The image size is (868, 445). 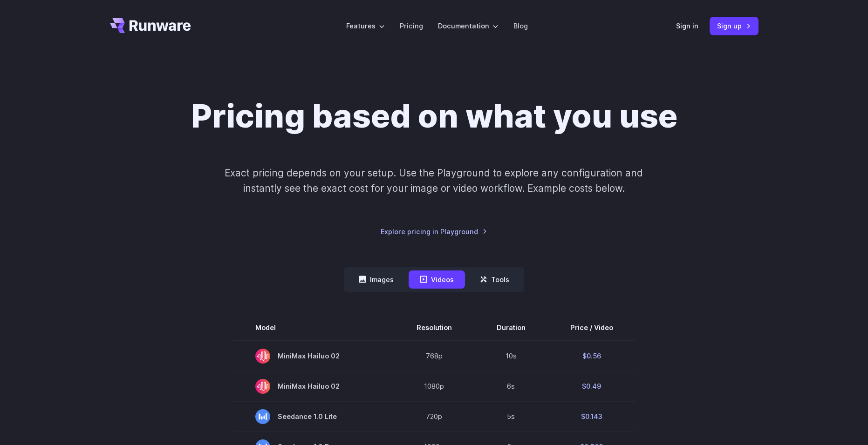 I want to click on a: Sign up, so click(x=734, y=26).